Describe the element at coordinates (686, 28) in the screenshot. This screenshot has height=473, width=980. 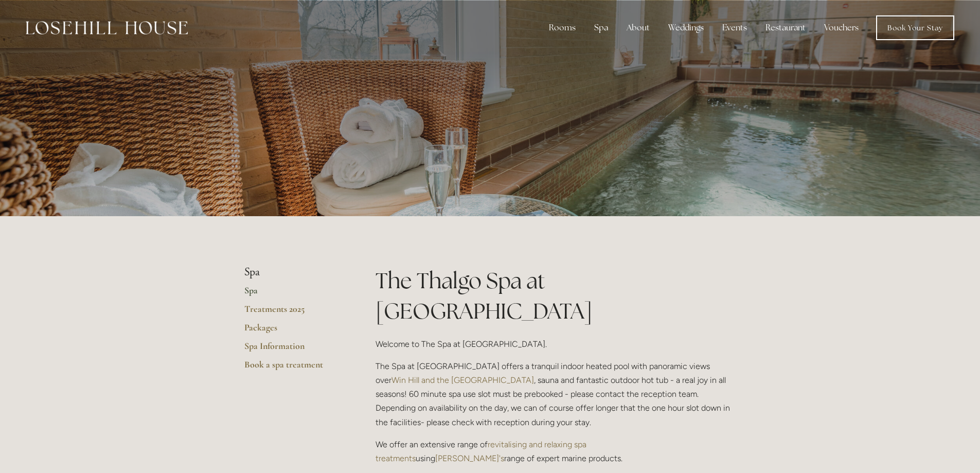
I see `div: Weddings` at that location.